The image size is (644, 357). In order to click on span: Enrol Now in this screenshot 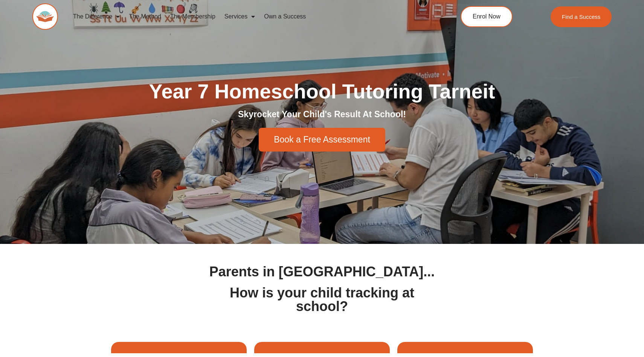, I will do `click(486, 17)`.